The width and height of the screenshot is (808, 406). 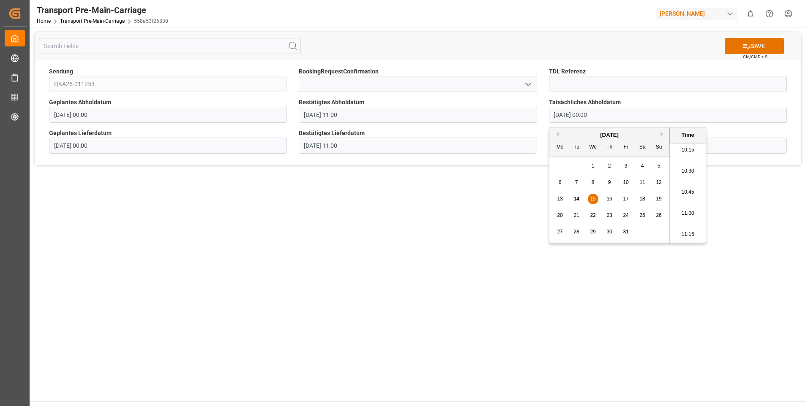 What do you see at coordinates (626, 147) in the screenshot?
I see `div: Fr` at bounding box center [626, 147].